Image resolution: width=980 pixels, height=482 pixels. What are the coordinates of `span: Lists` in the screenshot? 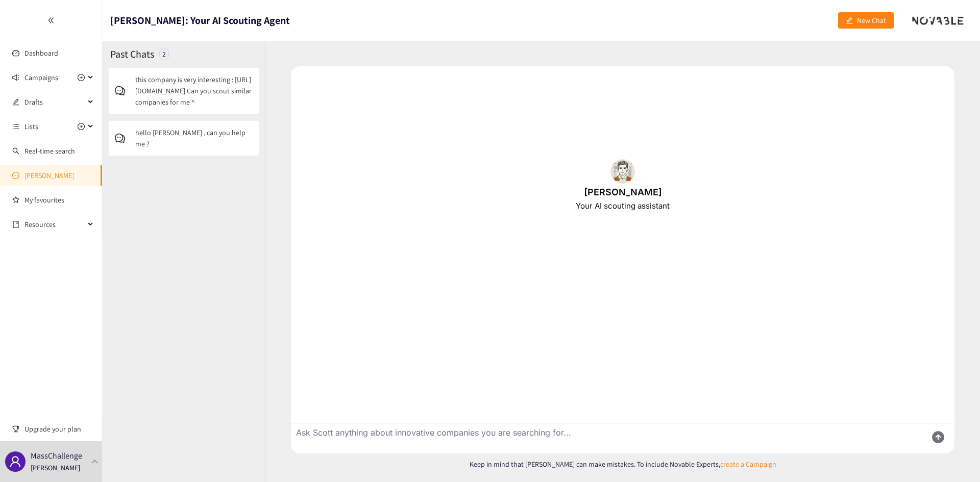 It's located at (31, 127).